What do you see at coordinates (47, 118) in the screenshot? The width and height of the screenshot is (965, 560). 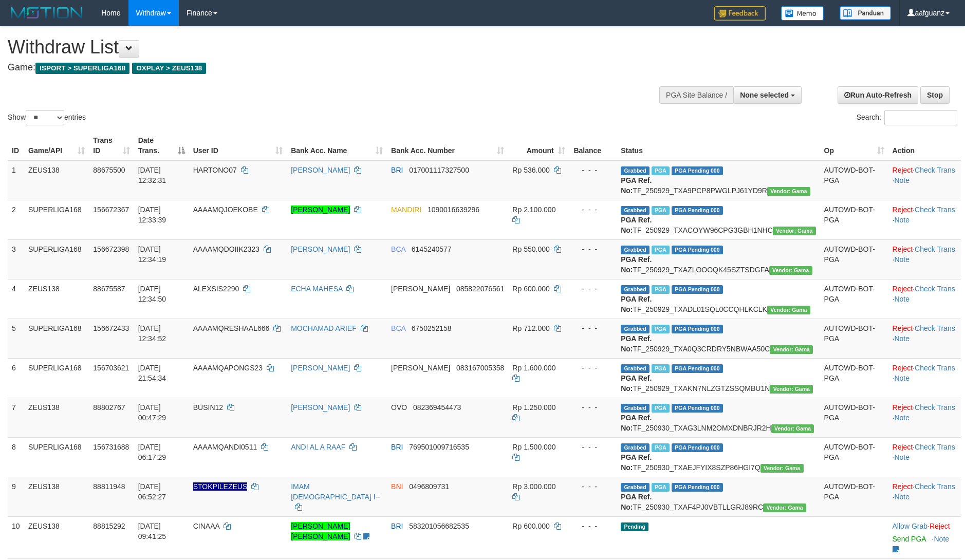 I see `label: Show entries` at bounding box center [47, 118].